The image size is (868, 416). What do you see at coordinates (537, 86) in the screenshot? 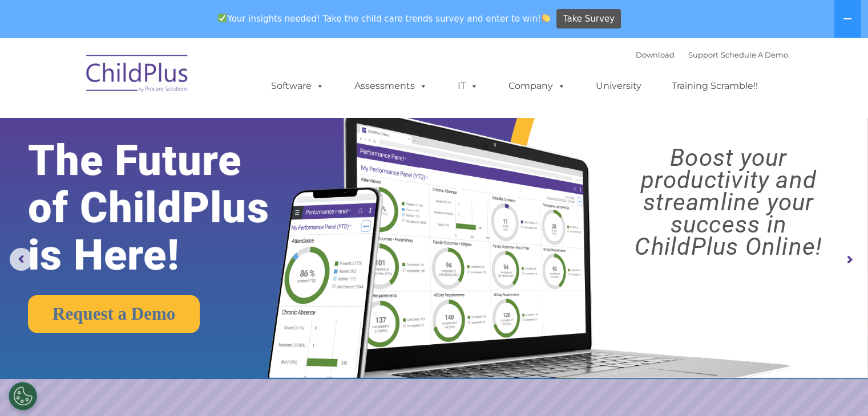
I see `a: Company` at bounding box center [537, 86].